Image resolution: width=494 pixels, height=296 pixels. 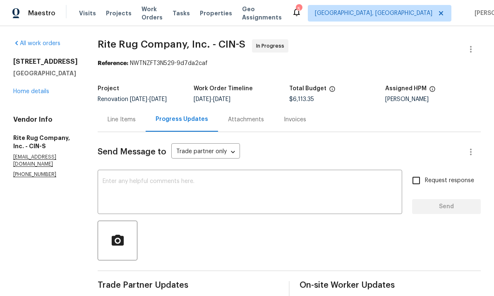 I want to click on a: Home details, so click(x=31, y=91).